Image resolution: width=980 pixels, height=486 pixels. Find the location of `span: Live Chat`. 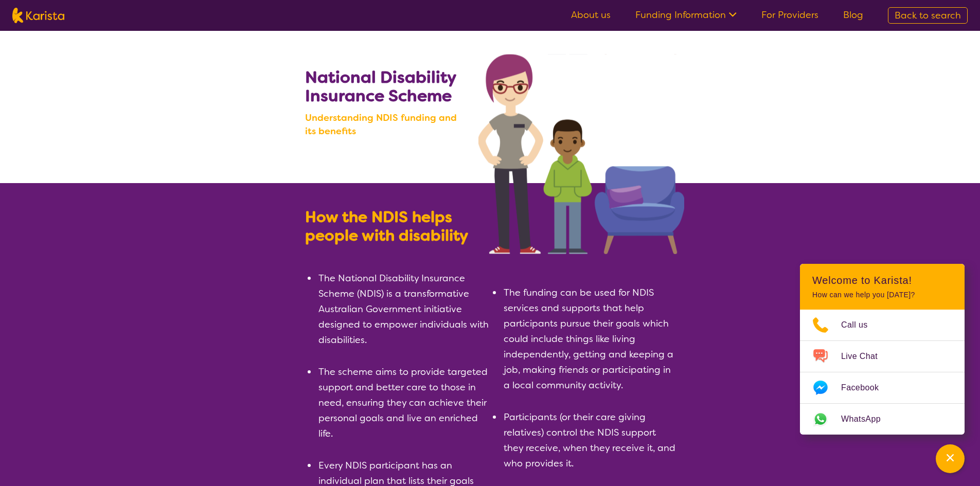

span: Live Chat is located at coordinates (865, 356).